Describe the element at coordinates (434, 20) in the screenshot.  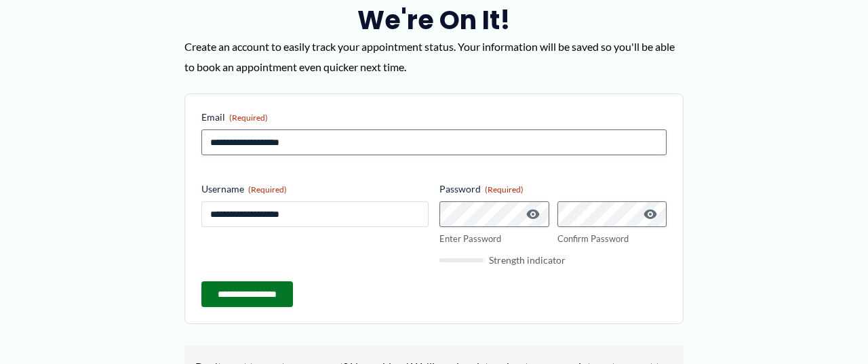
I see `h2: We're on it!` at that location.